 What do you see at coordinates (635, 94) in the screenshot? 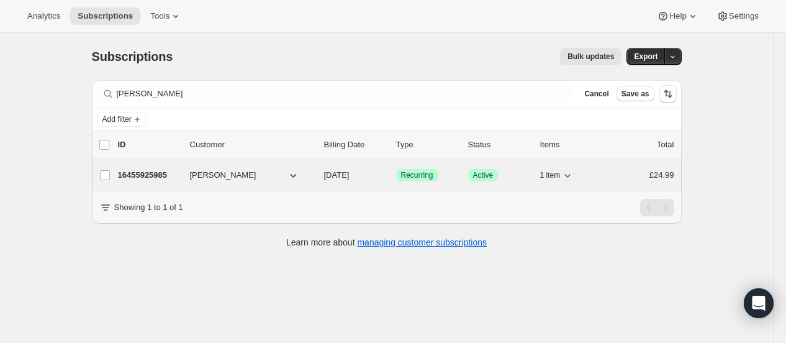
I see `button: Save as` at bounding box center [635, 94].